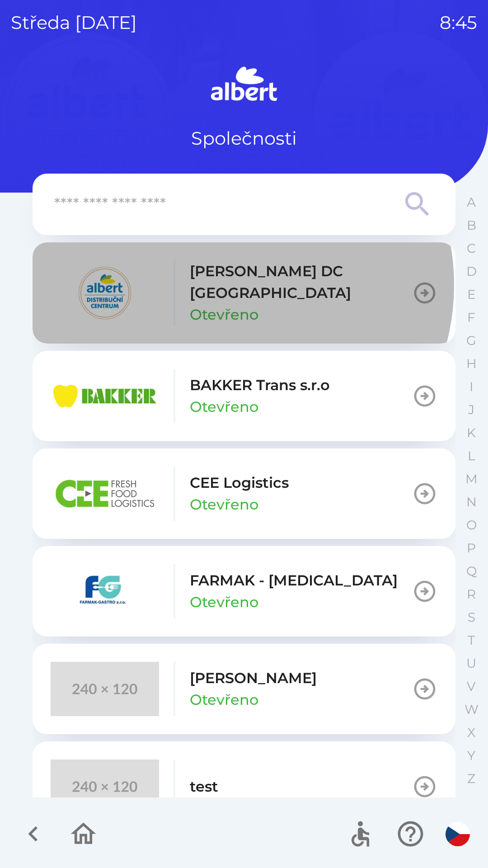 This screenshot has height=868, width=488. I want to click on button: A, so click(471, 202).